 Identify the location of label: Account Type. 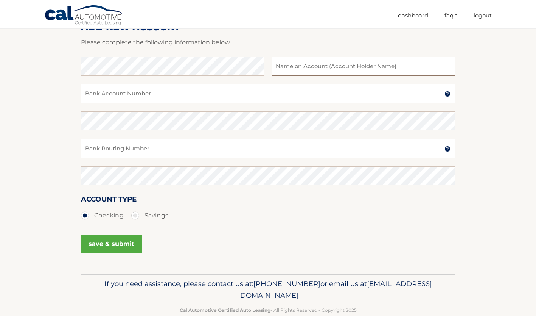
(109, 200).